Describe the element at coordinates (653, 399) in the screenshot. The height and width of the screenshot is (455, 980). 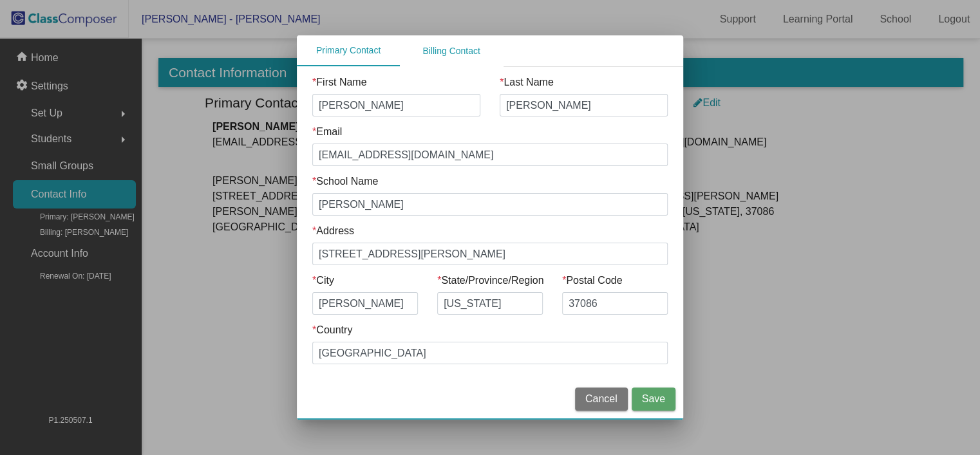
I see `button: Save` at that location.